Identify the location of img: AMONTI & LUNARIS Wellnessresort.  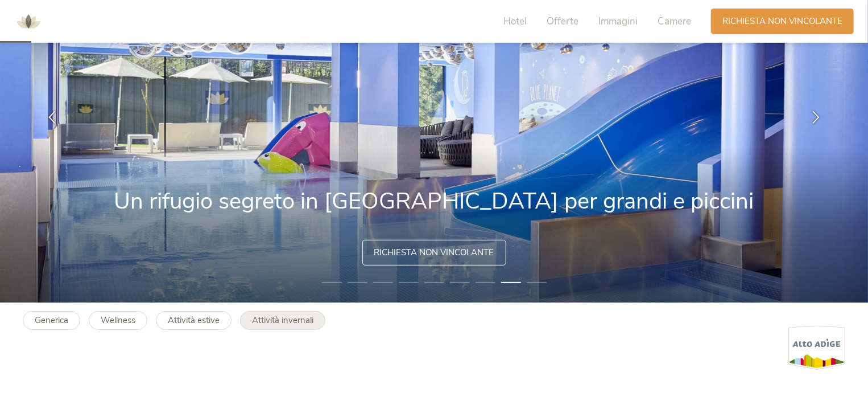
(28, 21).